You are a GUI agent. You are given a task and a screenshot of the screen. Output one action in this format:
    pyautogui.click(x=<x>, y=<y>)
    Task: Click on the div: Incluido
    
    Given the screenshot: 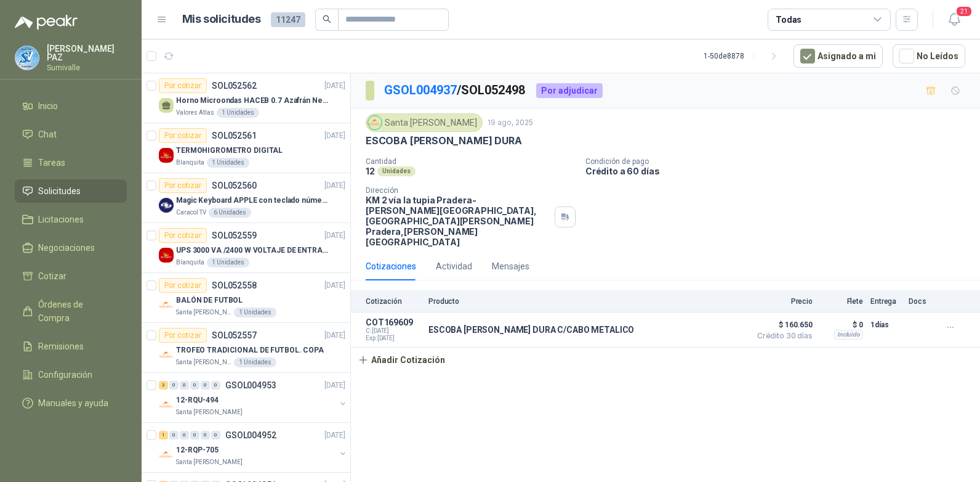 What is the action you would take?
    pyautogui.click(x=849, y=335)
    